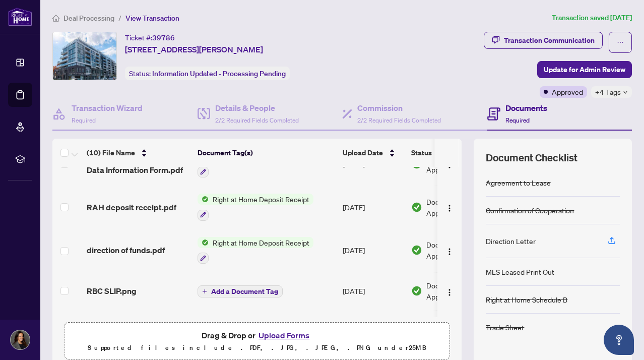 This screenshot has height=360, width=644. Describe the element at coordinates (20, 340) in the screenshot. I see `img: Profile Icon` at that location.